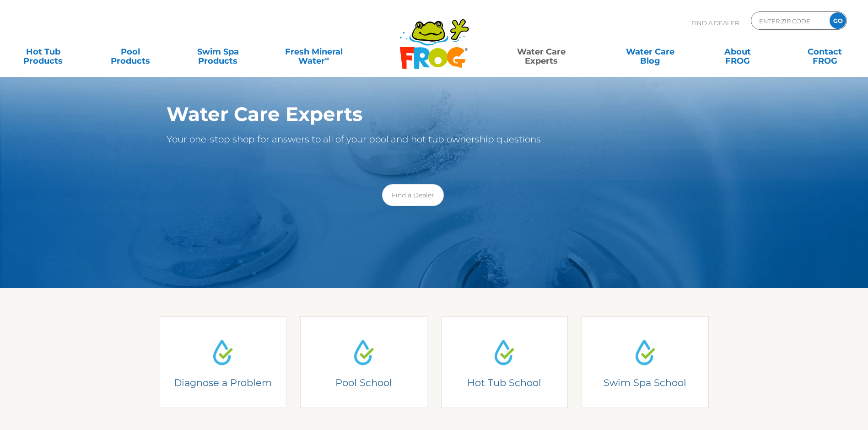 The width and height of the screenshot is (868, 430). What do you see at coordinates (363, 383) in the screenshot?
I see `h4: Pool School` at bounding box center [363, 383].